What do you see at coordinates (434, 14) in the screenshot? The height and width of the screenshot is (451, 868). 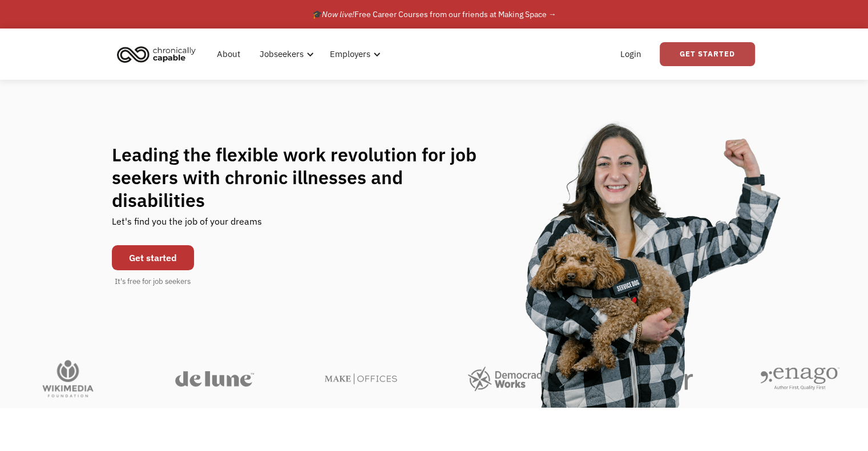 I see `div: 🎓 Free Career Courses from our friends at Making Space →` at bounding box center [434, 14].